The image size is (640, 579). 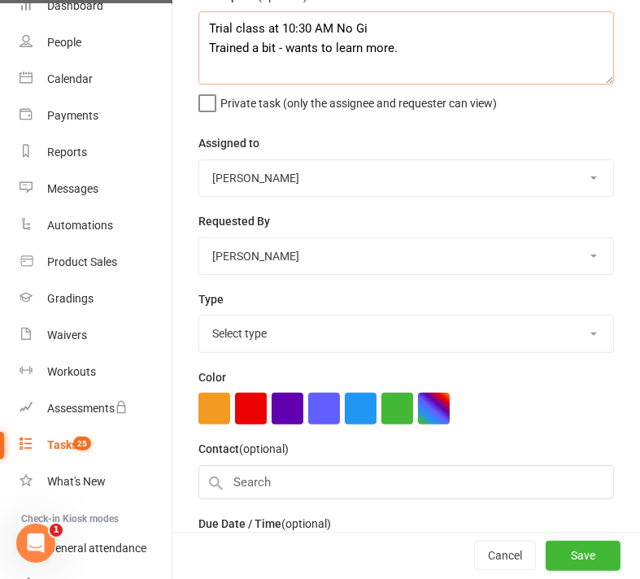 I want to click on div: Tasks, so click(x=62, y=445).